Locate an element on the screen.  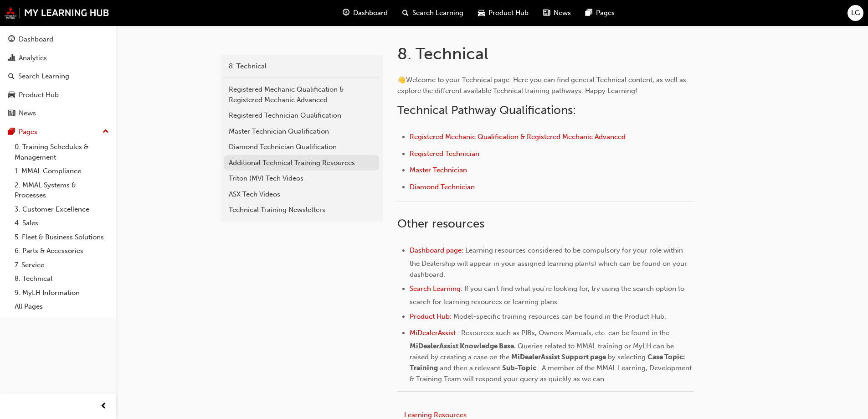
a: 6. Parts & Accessories is located at coordinates (62, 251).